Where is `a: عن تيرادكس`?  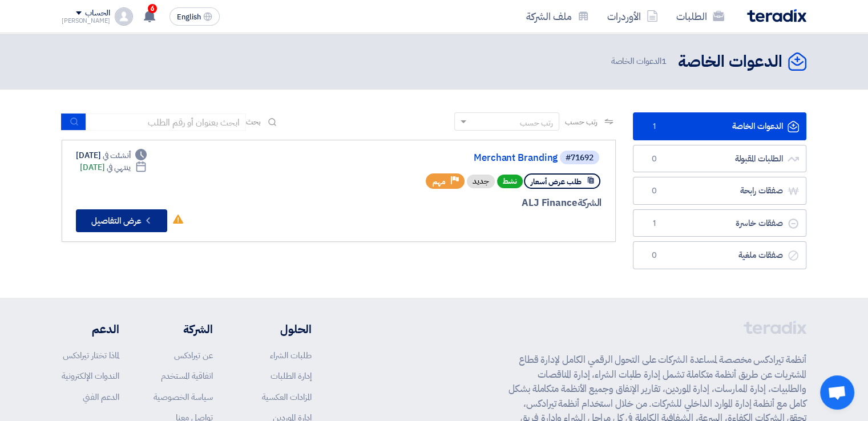
a: عن تيرادكس is located at coordinates (193, 355).